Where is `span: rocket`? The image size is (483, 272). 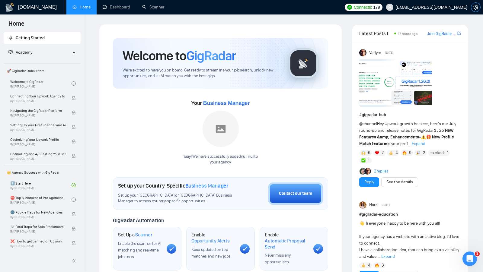 span: rocket is located at coordinates (11, 38).